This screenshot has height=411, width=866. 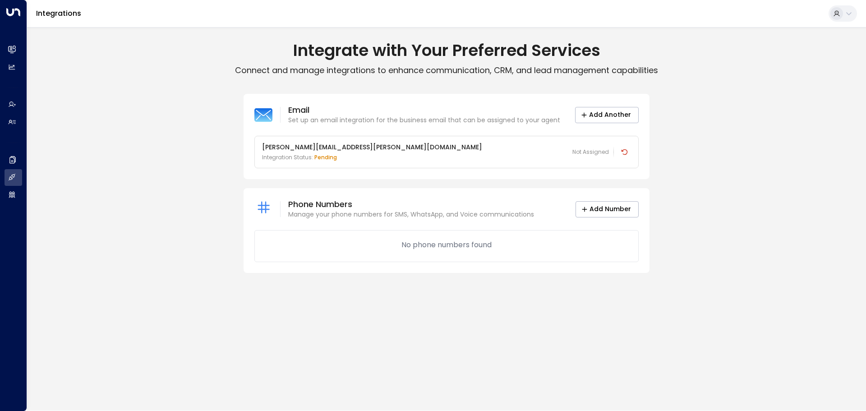 What do you see at coordinates (606, 115) in the screenshot?
I see `button: Add Another` at bounding box center [606, 115].